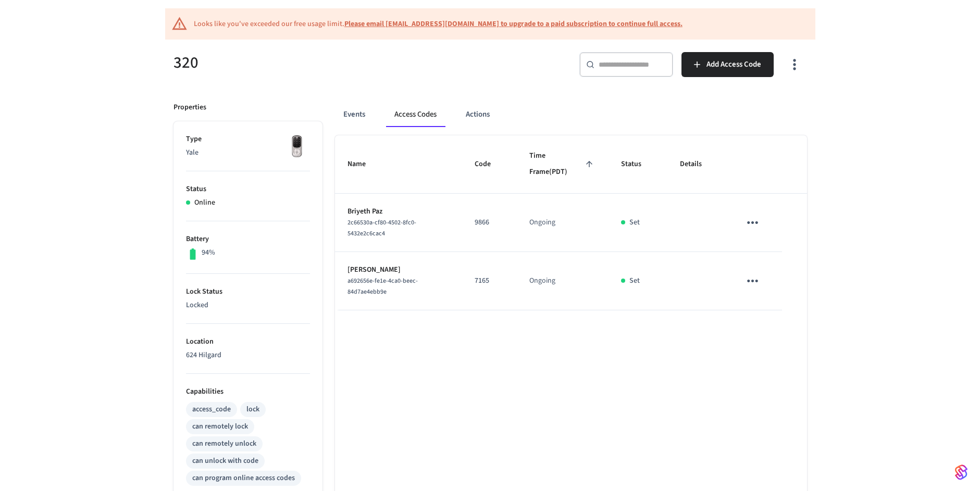 Image resolution: width=980 pixels, height=491 pixels. I want to click on p: Properties, so click(190, 107).